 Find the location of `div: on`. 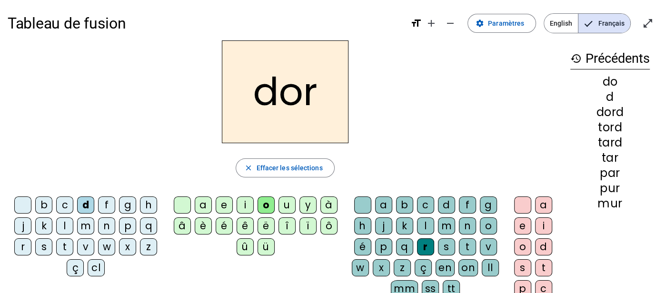

div: on is located at coordinates (468, 268).